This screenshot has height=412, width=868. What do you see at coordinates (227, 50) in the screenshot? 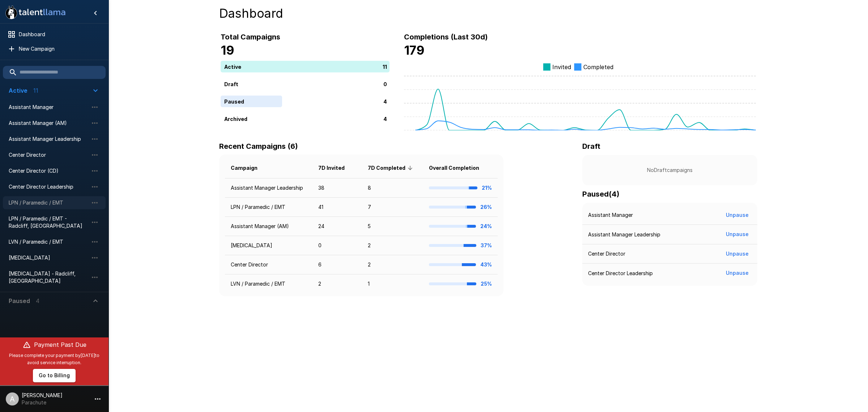
I see `b: 19` at bounding box center [227, 50].